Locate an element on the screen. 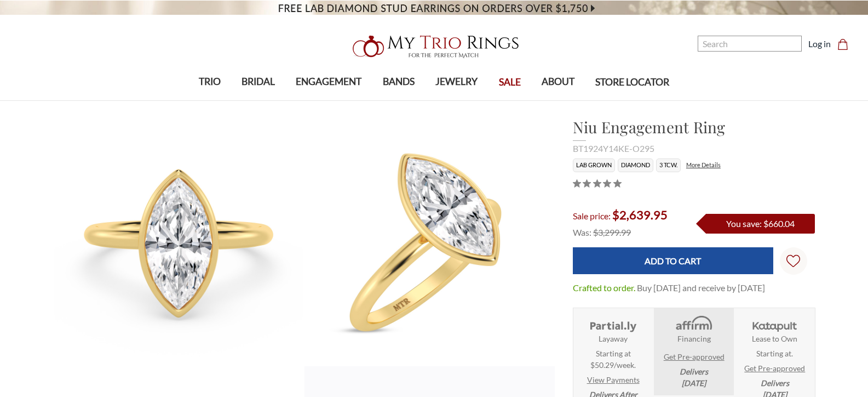 The height and width of the screenshot is (397, 868). span: SALE is located at coordinates (510, 82).